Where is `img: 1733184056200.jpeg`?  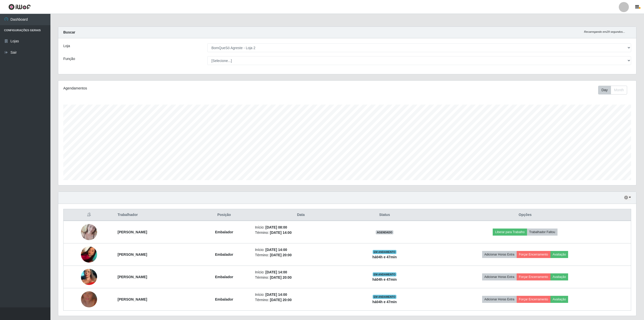
img: 1733184056200.jpeg is located at coordinates (89, 254).